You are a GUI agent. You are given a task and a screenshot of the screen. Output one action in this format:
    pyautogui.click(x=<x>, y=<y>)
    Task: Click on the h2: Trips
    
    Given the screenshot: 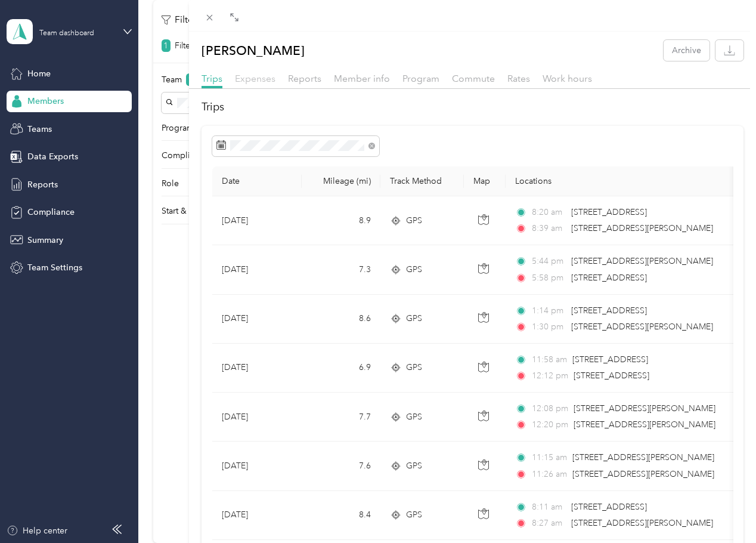 What is the action you would take?
    pyautogui.click(x=472, y=107)
    